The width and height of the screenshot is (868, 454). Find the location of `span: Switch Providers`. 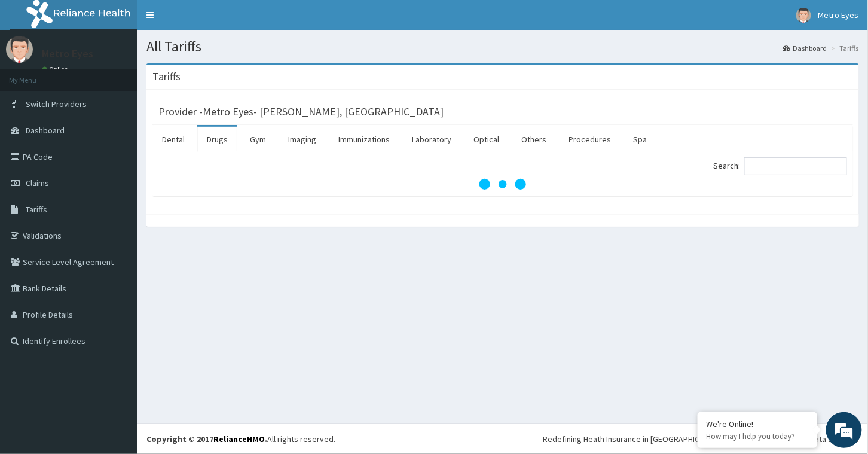

span: Switch Providers is located at coordinates (56, 104).